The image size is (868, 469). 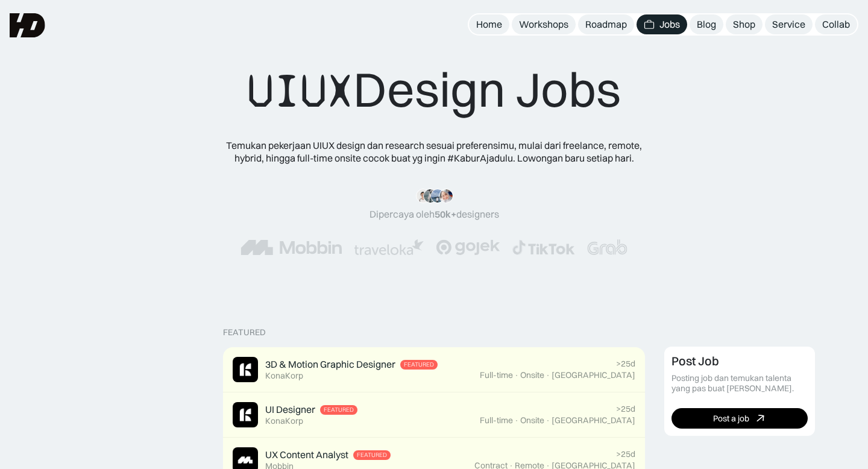 I want to click on div: Post Job, so click(x=695, y=361).